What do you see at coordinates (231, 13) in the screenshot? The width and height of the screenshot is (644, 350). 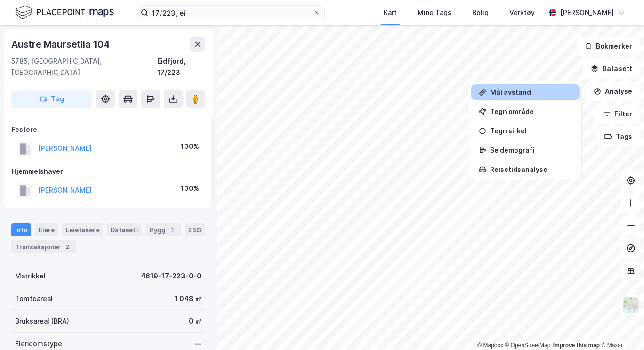 I see `input: Søk på adresse, matrikkel, gårdeiere, leietakere eller personer` at bounding box center [231, 13].